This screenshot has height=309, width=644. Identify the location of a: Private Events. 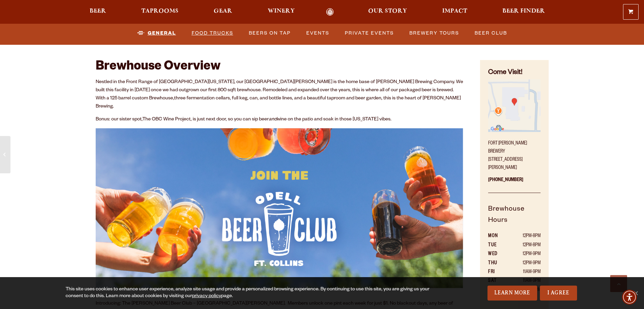
(369, 33).